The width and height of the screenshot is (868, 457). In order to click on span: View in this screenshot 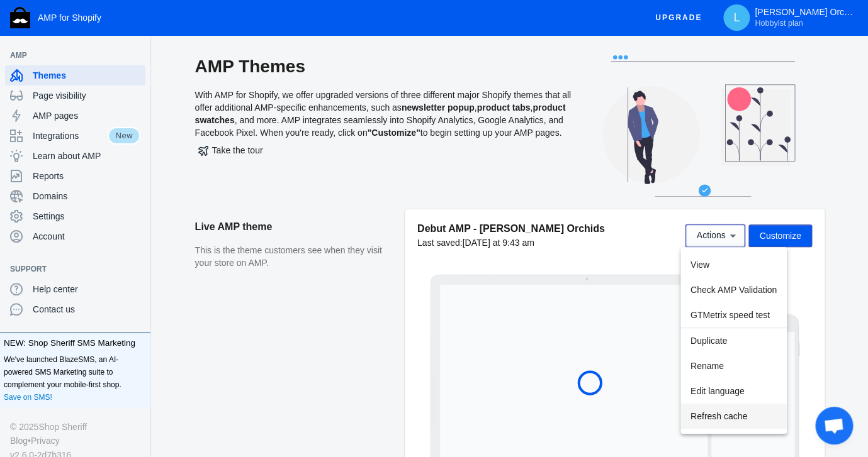, I will do `click(700, 265)`.